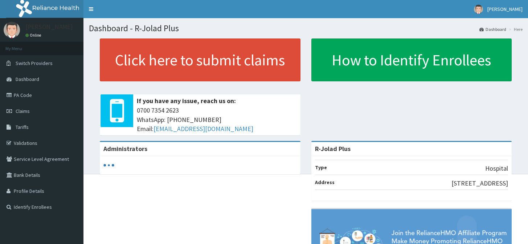 The image size is (528, 244). Describe the element at coordinates (305, 28) in the screenshot. I see `h1: Dashboard - R-Jolad Plus` at that location.